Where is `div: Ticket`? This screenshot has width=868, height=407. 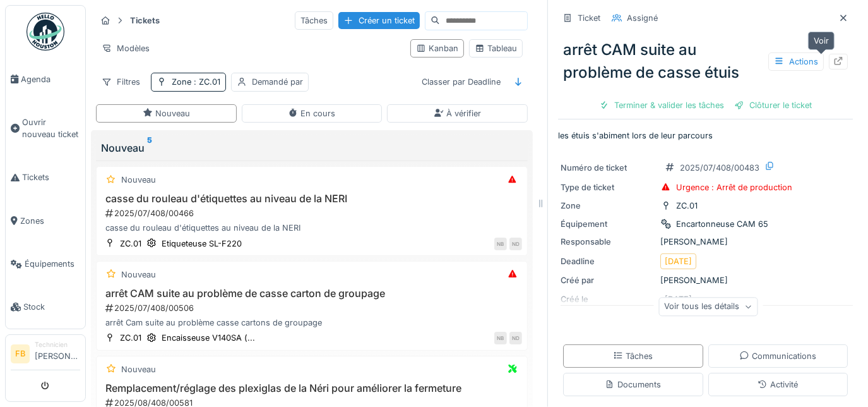 div: Ticket is located at coordinates (589, 18).